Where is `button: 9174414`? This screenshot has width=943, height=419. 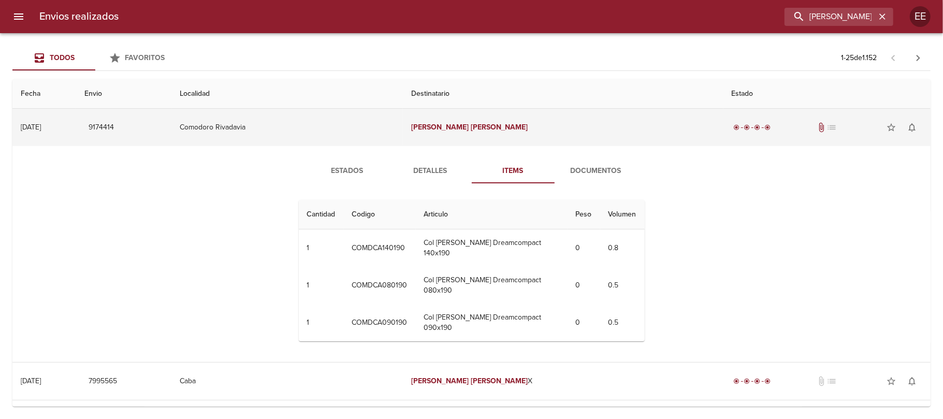 button: 9174414 is located at coordinates (101, 127).